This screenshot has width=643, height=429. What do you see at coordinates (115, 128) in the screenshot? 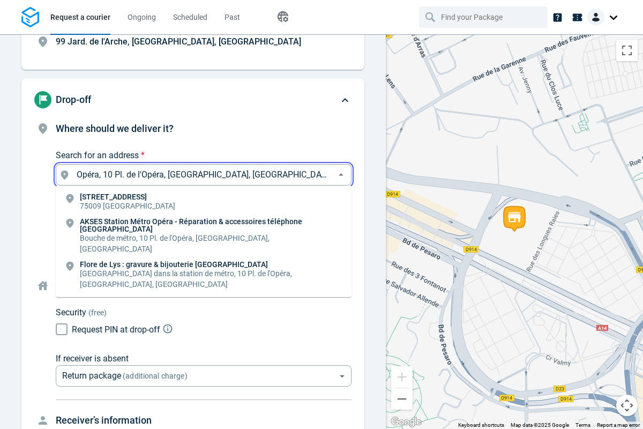
I see `span: Where should we deliver it?` at bounding box center [115, 128].